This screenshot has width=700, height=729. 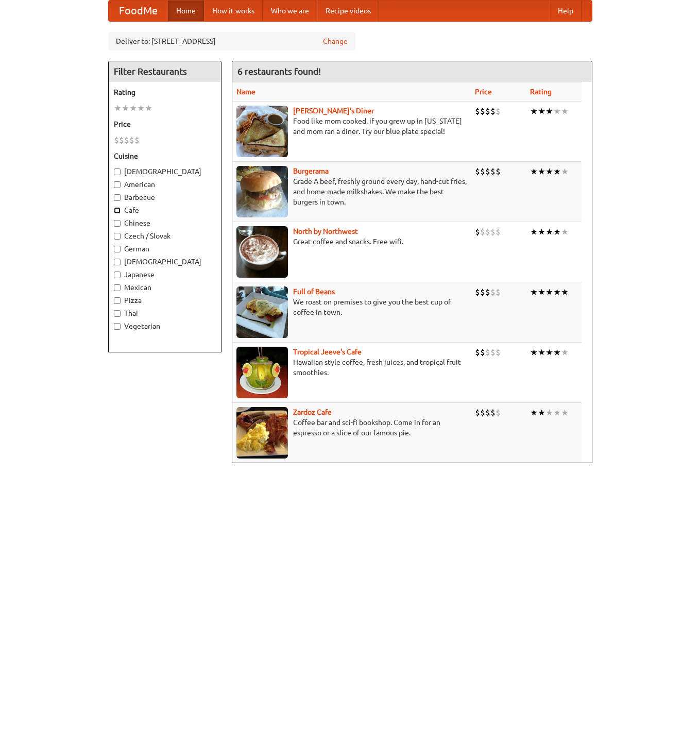 What do you see at coordinates (336, 41) in the screenshot?
I see `a: Change` at bounding box center [336, 41].